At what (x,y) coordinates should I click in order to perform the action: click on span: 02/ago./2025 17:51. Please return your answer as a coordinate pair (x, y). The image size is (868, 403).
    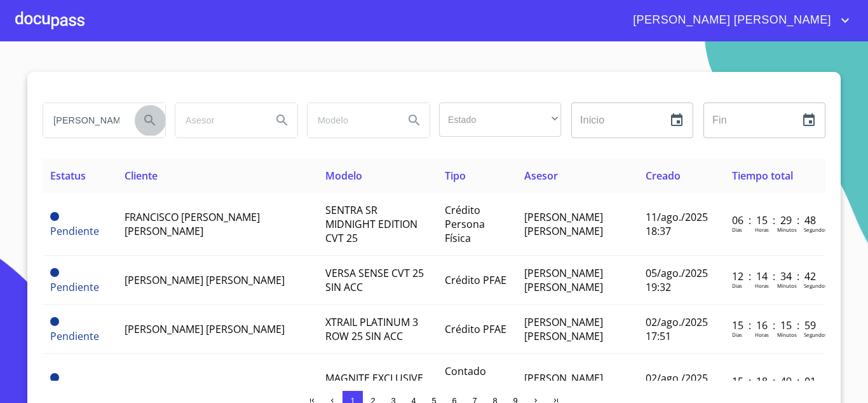
    Looking at the image, I should click on (677, 329).